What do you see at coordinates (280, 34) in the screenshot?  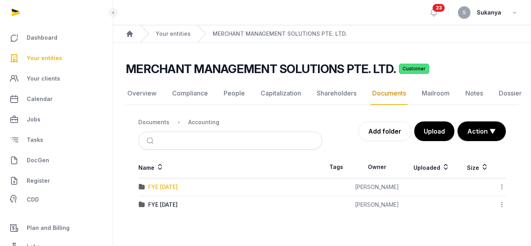 I see `a: MERCHANT MANAGEMENT SOLUTIONS PTE. LTD.` at bounding box center [280, 34].